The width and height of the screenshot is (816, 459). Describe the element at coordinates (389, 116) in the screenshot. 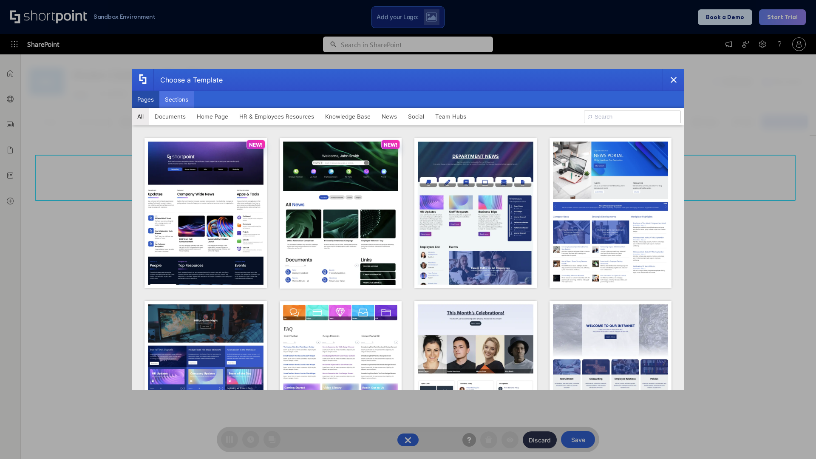

I see `button: News` at that location.